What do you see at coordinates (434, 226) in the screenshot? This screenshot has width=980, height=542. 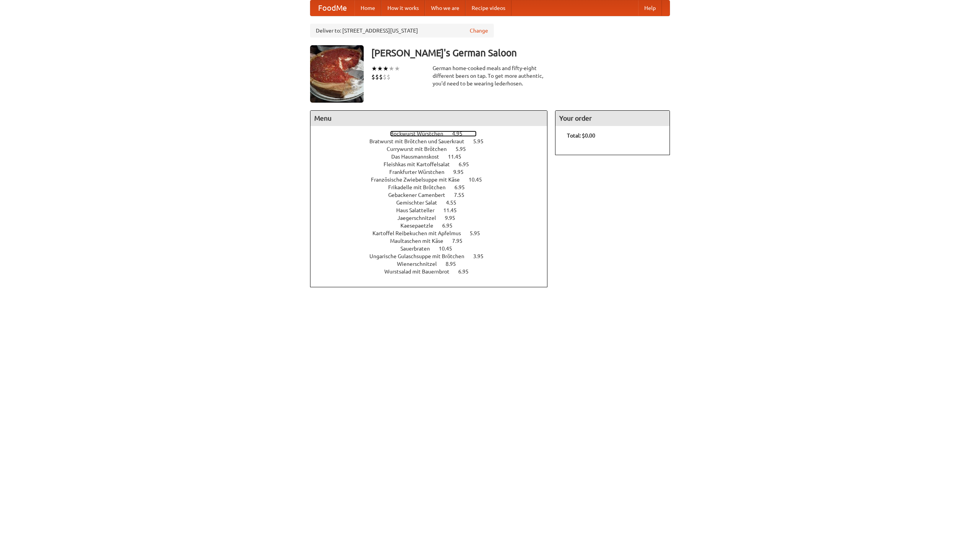 I see `a: Kaesepaetzle 6.95` at bounding box center [434, 226].